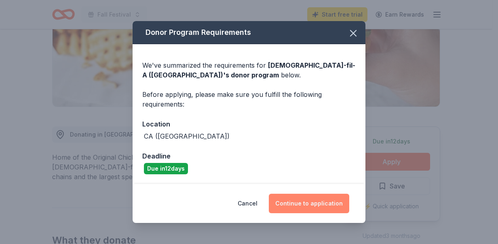  What do you see at coordinates (249, 99) in the screenshot?
I see `div: Before applying, please make sure you fulfill the following requirements:` at bounding box center [249, 99].